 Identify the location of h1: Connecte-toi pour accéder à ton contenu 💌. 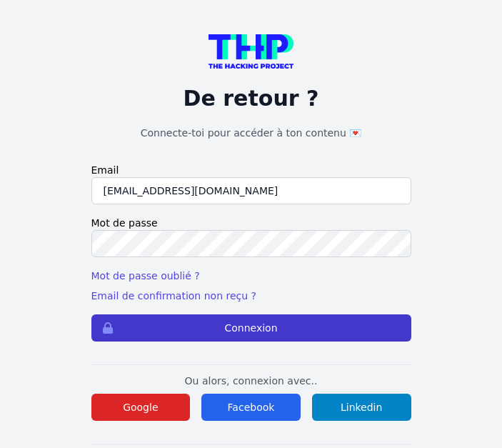
(251, 133).